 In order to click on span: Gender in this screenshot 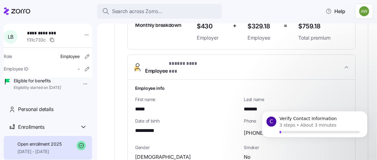, I will do `click(187, 147)`.